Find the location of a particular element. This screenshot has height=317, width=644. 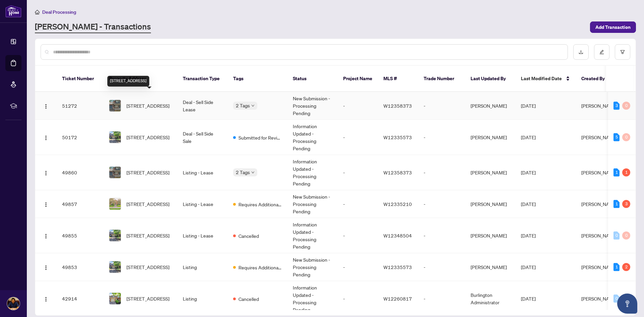

td: 49855 is located at coordinates (80, 235).